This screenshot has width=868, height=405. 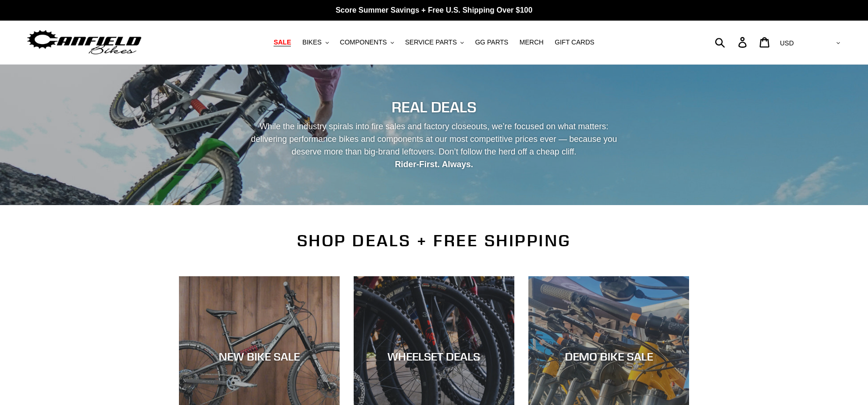 I want to click on div: WHEELSET DEALS, so click(x=434, y=357).